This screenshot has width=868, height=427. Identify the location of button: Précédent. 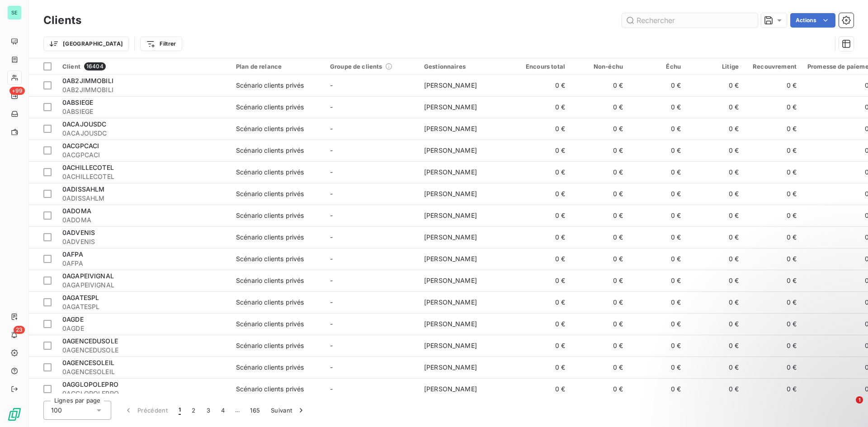
(145, 410).